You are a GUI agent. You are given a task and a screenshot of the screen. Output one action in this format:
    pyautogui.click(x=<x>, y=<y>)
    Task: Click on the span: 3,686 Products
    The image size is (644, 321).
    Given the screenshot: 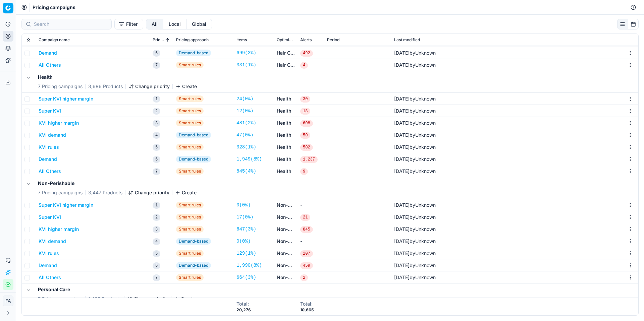 What is the action you would take?
    pyautogui.click(x=105, y=87)
    